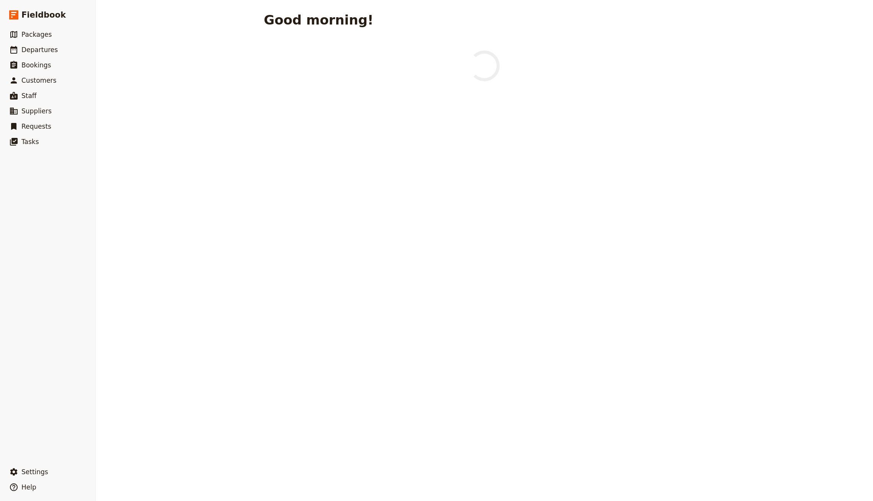 The height and width of the screenshot is (501, 873). Describe the element at coordinates (39, 50) in the screenshot. I see `span: Departures` at that location.